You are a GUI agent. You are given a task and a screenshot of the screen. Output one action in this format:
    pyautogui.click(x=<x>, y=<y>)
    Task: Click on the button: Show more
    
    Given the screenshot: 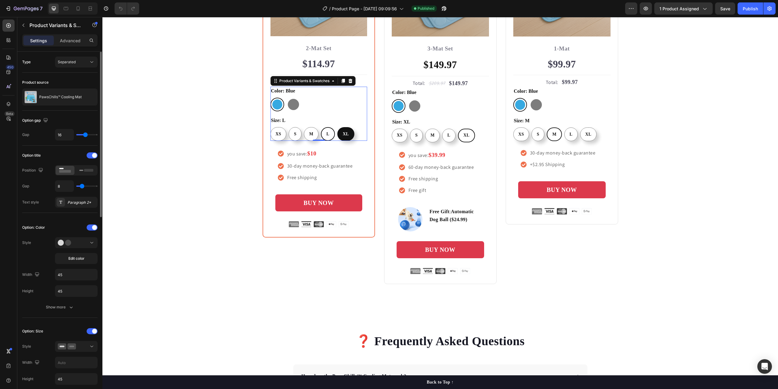 What is the action you would take?
    pyautogui.click(x=60, y=307)
    